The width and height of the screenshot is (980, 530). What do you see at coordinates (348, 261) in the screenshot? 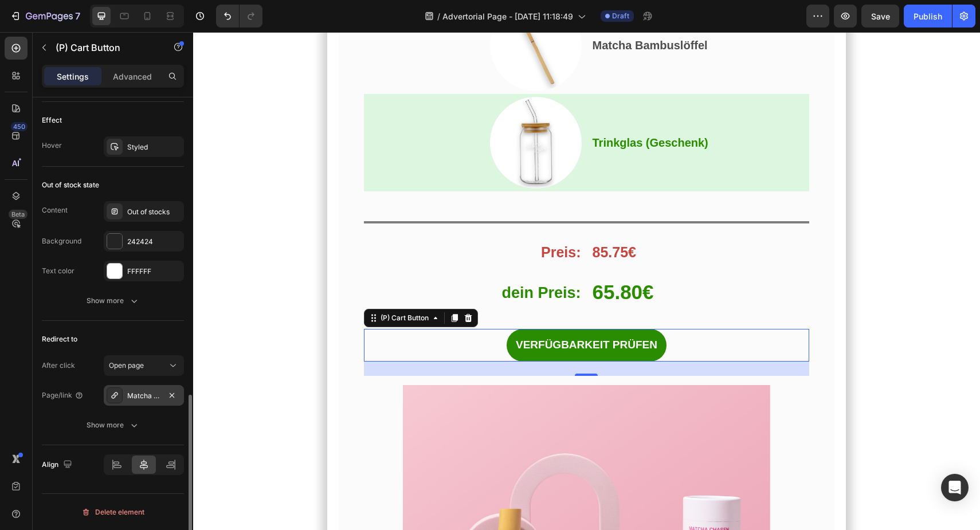
I see `strong: dein Preis:` at bounding box center [348, 261].